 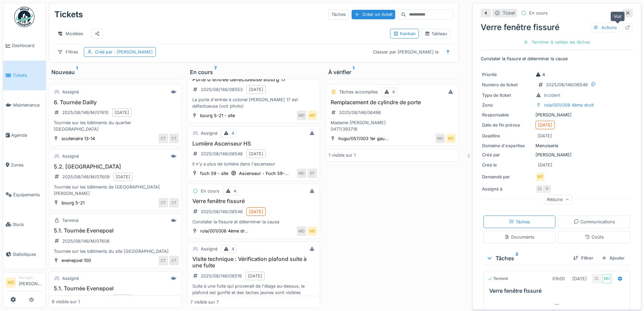 I want to click on div: Menuiserie, so click(x=557, y=146).